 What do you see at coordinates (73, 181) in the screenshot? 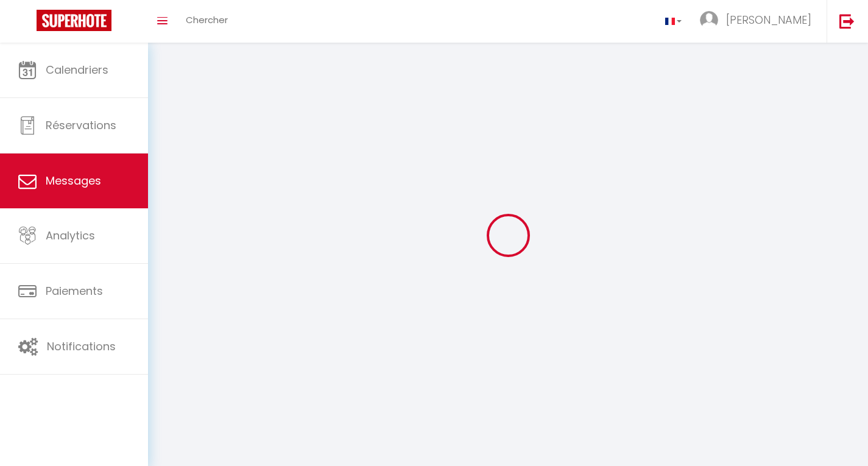
I see `span: Messages` at bounding box center [73, 181].